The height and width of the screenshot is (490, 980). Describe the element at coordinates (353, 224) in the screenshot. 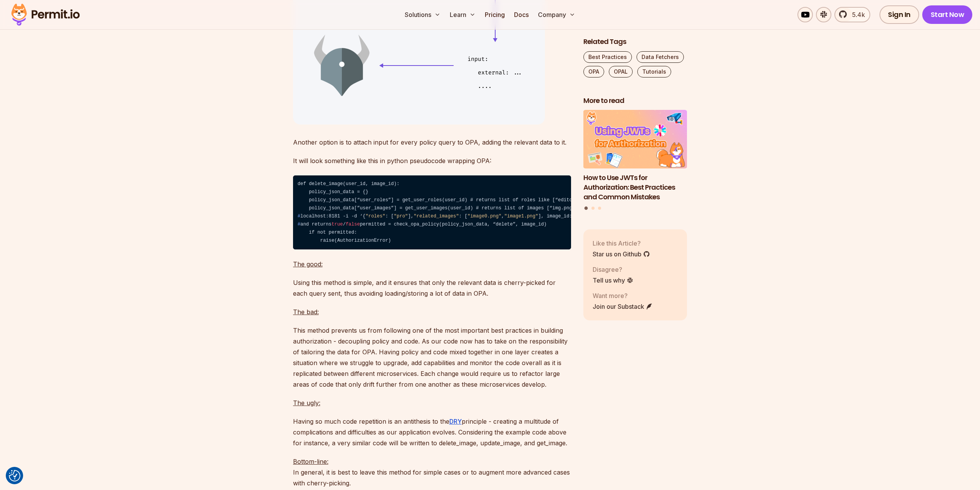

I see `span: false` at that location.